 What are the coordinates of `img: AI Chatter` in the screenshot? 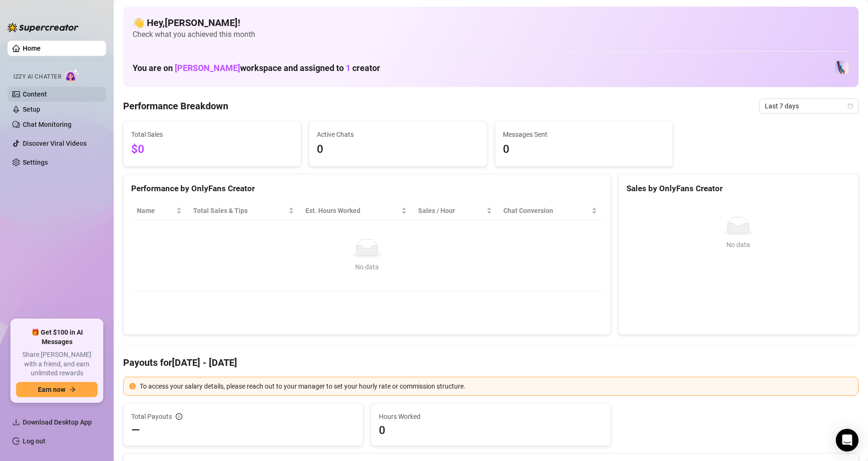 It's located at (72, 75).